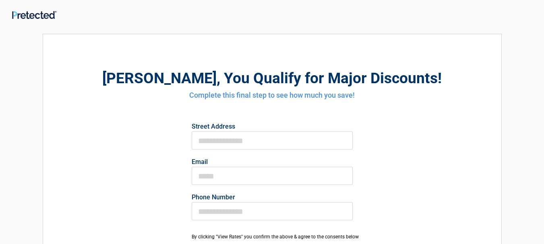 This screenshot has height=244, width=544. I want to click on label: Street Address, so click(272, 127).